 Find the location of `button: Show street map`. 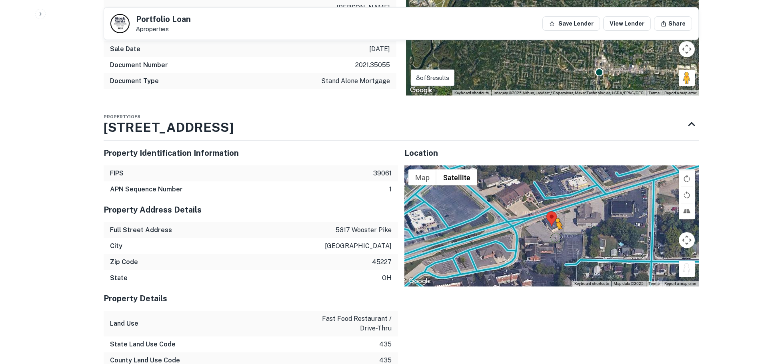

button: Show street map is located at coordinates (422, 177).